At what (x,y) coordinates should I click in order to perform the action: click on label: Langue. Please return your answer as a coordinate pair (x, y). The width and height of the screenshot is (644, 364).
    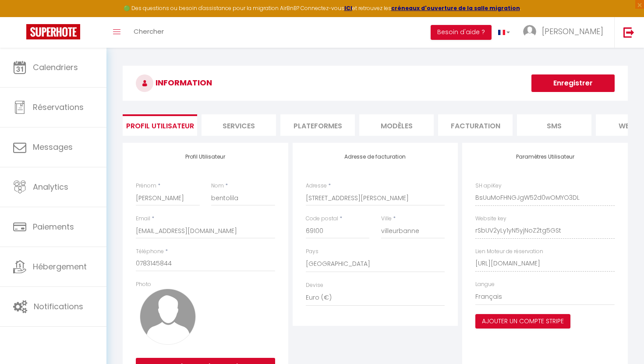
    Looking at the image, I should click on (485, 284).